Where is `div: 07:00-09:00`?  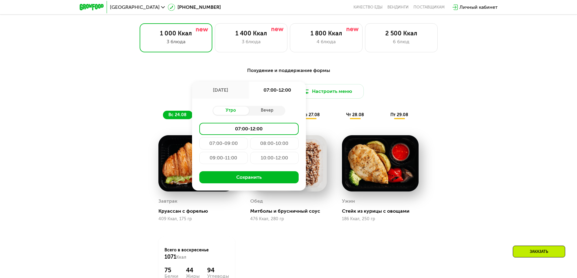
div: 07:00-09:00 is located at coordinates (224, 144).